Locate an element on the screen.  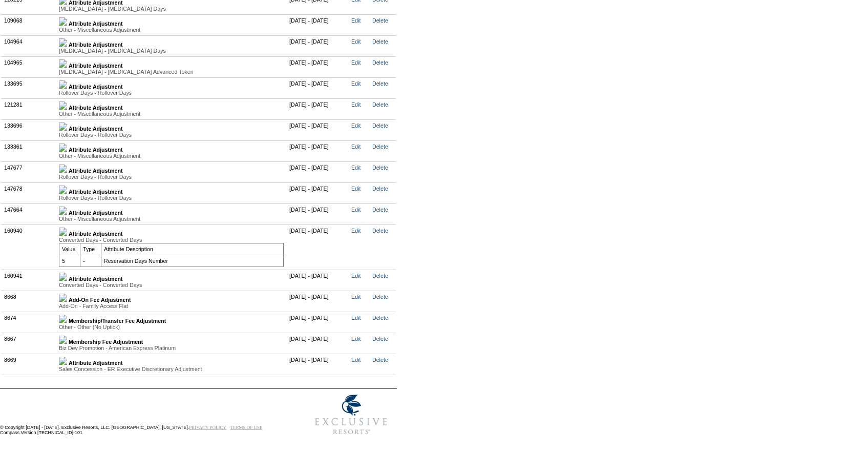
td: 133695 is located at coordinates (29, 88).